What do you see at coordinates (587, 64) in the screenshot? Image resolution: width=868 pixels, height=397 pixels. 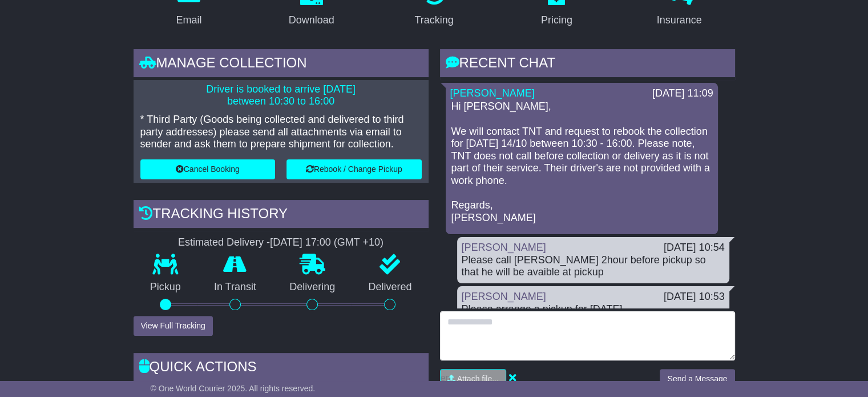 I see `div: RECENT CHAT` at bounding box center [587, 64].